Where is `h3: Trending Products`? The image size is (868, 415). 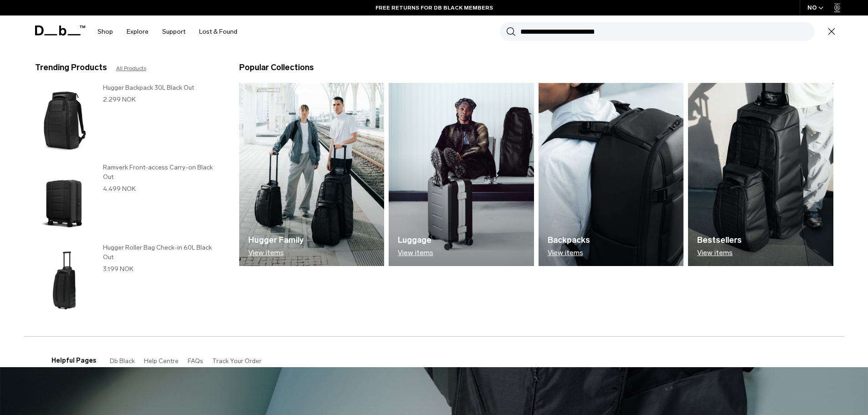 h3: Trending Products is located at coordinates (71, 67).